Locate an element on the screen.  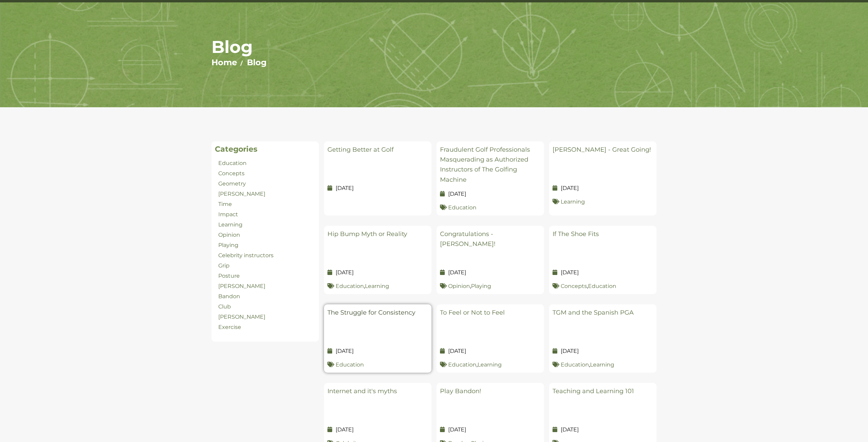
a: Geometry is located at coordinates (232, 184).